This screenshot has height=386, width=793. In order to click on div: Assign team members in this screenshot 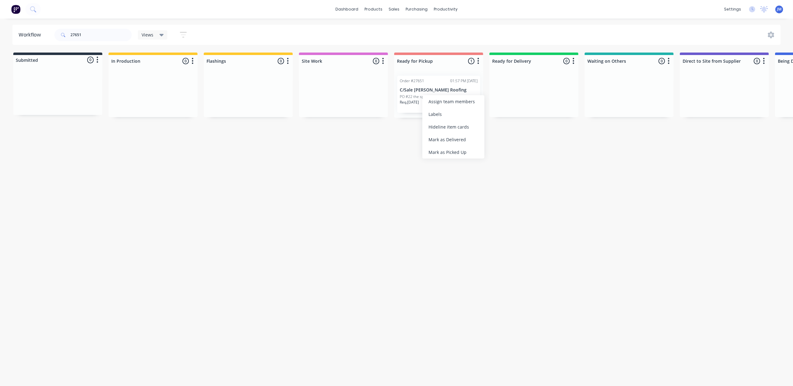, I will do `click(453, 101)`.